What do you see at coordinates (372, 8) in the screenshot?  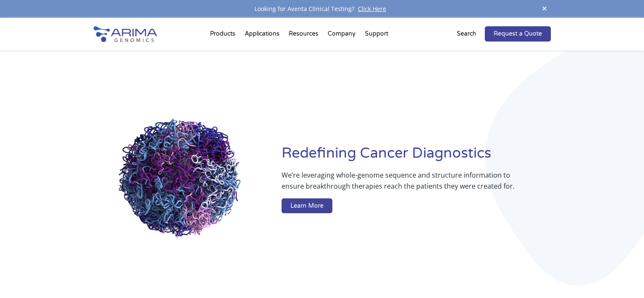 I see `a: Click Here` at bounding box center [372, 8].